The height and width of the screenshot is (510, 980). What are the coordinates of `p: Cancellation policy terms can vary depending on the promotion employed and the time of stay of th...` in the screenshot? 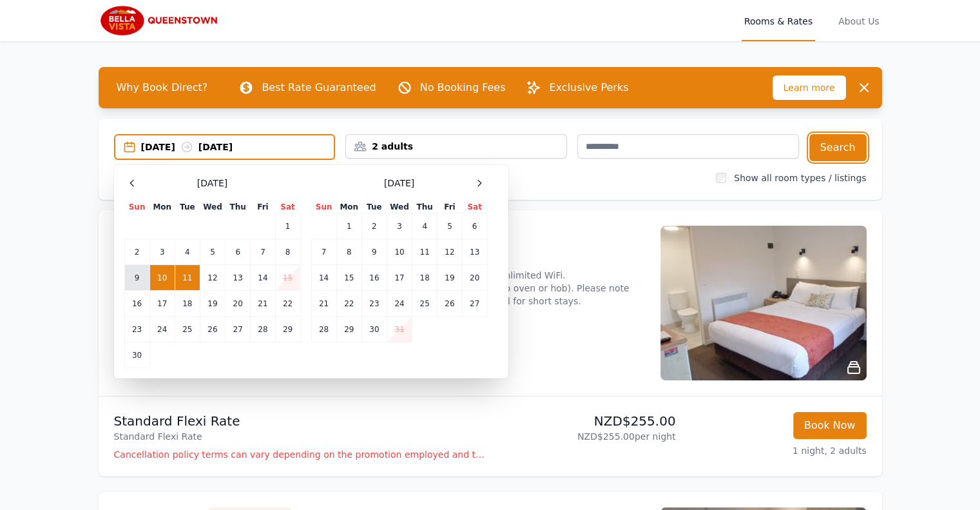 It's located at (300, 454).